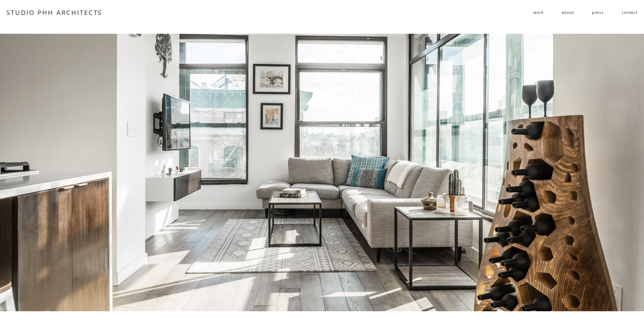 The height and width of the screenshot is (319, 644). I want to click on a: press, so click(598, 13).